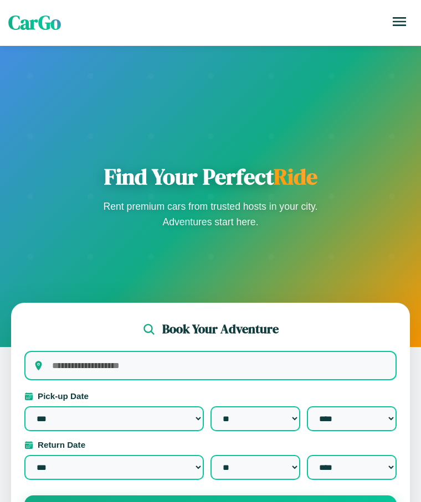 The image size is (421, 502). Describe the element at coordinates (220, 329) in the screenshot. I see `h2: Book Your Adventure` at that location.